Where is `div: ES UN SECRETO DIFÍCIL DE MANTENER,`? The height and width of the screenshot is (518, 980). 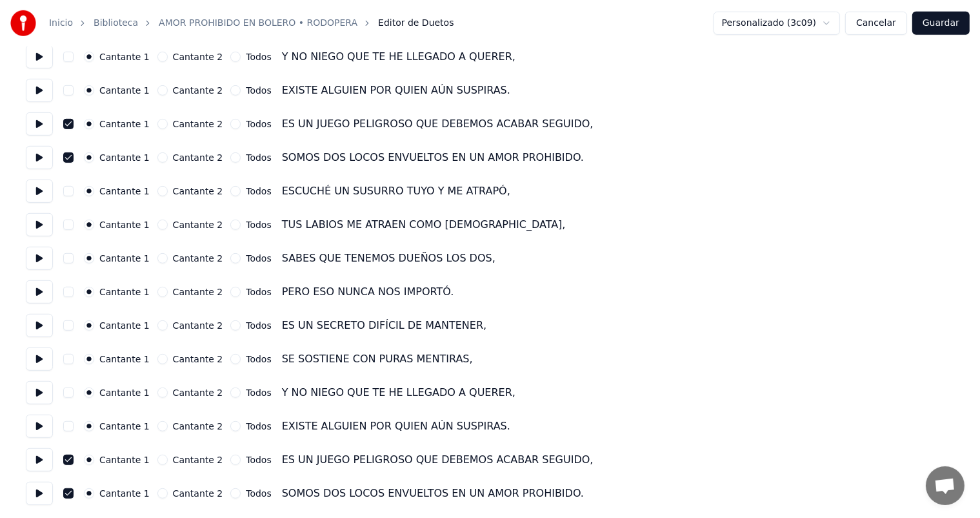 div: ES UN SECRETO DIFÍCIL DE MANTENER, is located at coordinates (384, 325).